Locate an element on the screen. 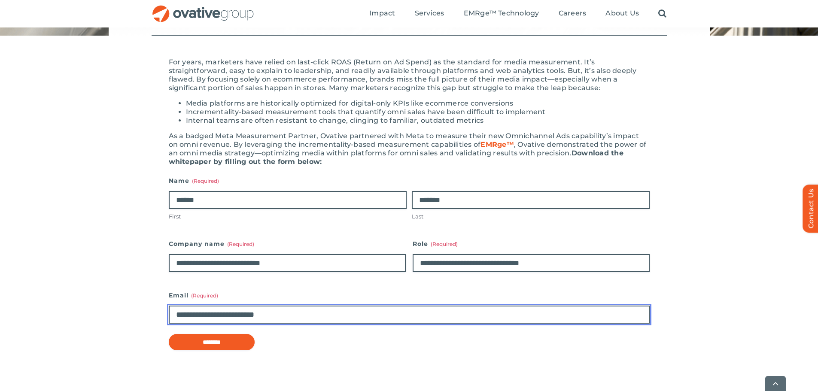 This screenshot has height=391, width=818. li: Media platforms are historically optimized for digital-only KPIs like ecommerce conversions is located at coordinates (418, 104).